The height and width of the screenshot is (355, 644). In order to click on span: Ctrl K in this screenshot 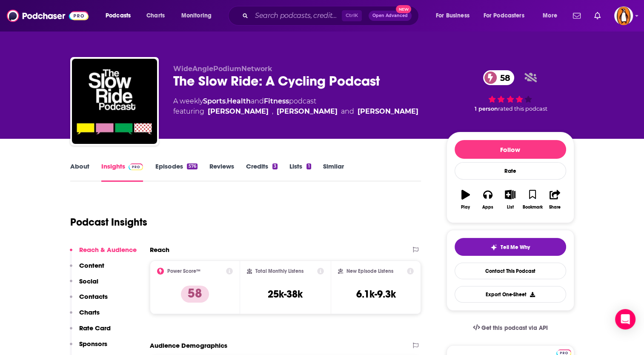, I will do `click(352, 16)`.